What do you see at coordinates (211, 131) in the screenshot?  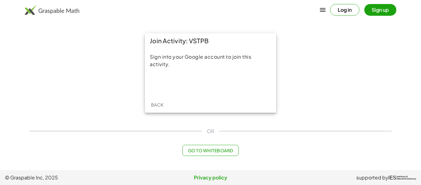 I see `span: OR` at bounding box center [211, 131].